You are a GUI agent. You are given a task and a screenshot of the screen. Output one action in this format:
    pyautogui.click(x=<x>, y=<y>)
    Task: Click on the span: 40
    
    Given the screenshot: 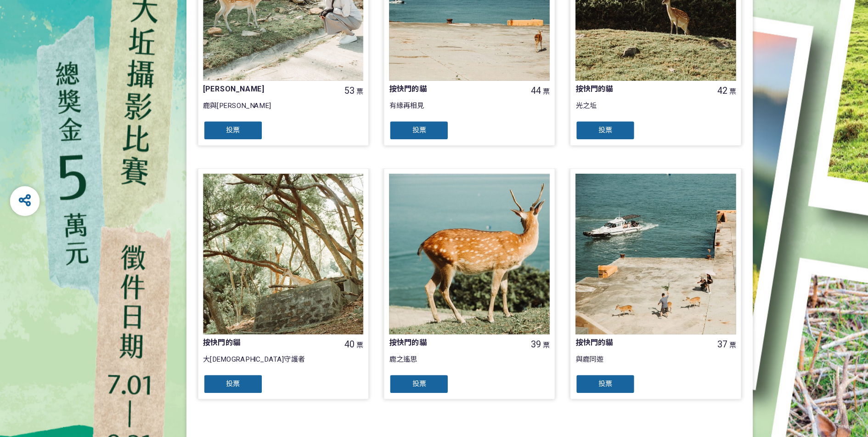 What is the action you would take?
    pyautogui.click(x=323, y=351)
    